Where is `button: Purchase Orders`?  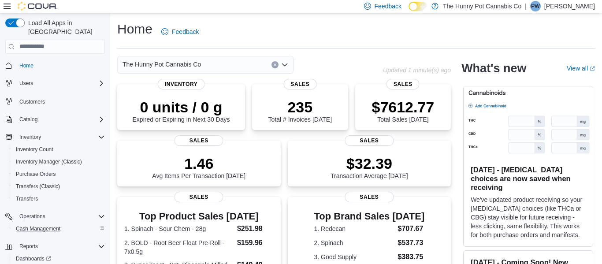 button: Purchase Orders is located at coordinates (59, 174).